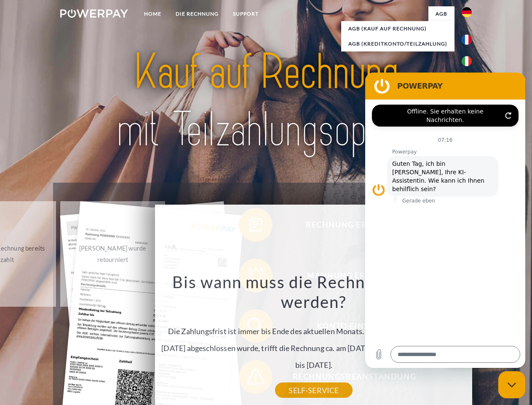  What do you see at coordinates (14, 282) in the screenshot?
I see `button: Datei hochladen` at bounding box center [14, 282].